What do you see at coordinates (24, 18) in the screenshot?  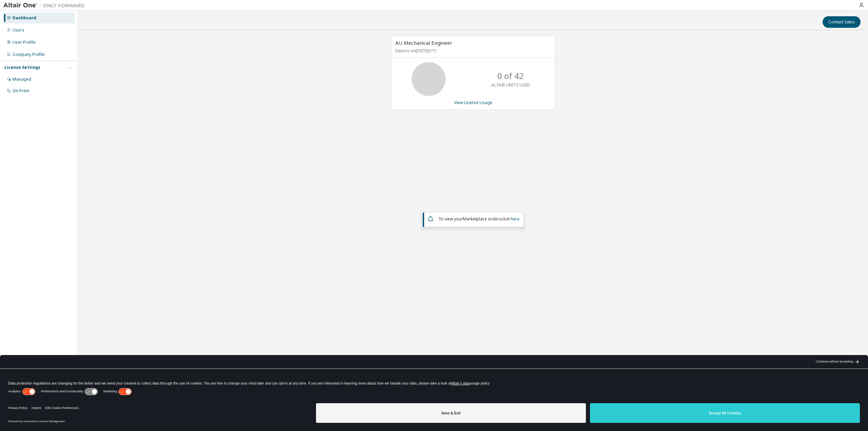 I see `div: Dashboard` at bounding box center [24, 18].